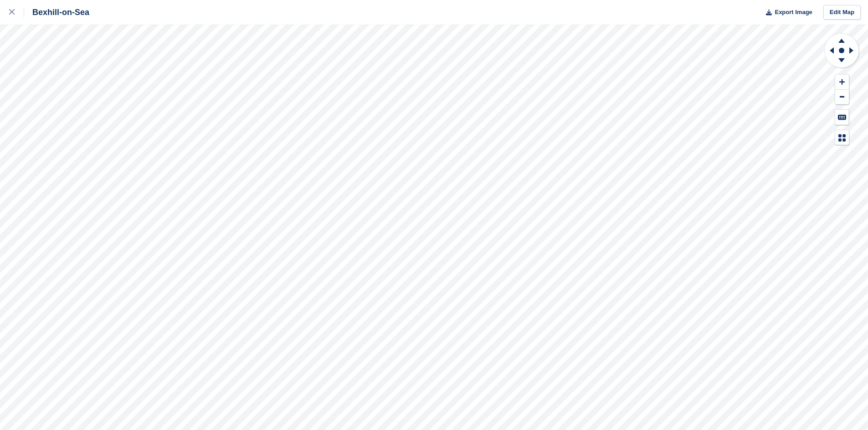  What do you see at coordinates (842, 138) in the screenshot?
I see `button: Map Legend` at bounding box center [842, 138].